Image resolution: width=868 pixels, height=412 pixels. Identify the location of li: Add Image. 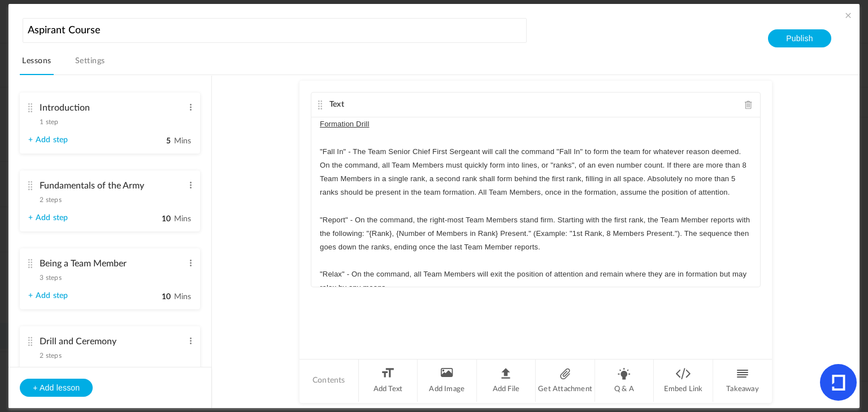
(447, 381).